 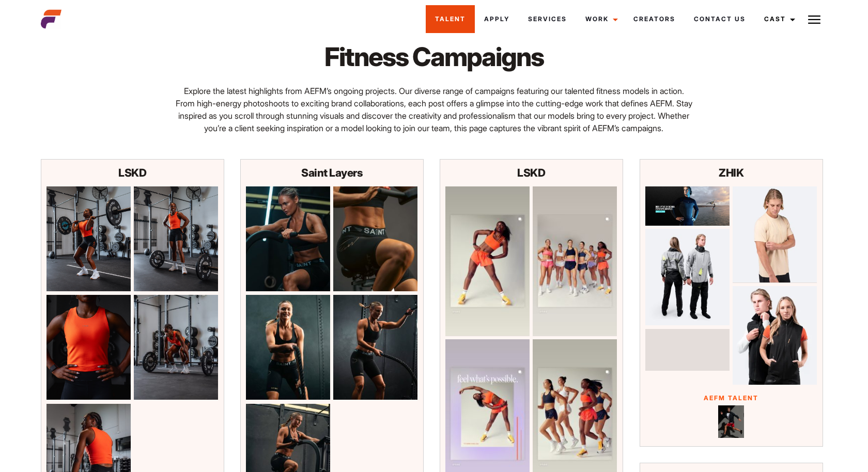 What do you see at coordinates (51, 19) in the screenshot?
I see `img: cropped-aefm-brand-fav-22-square.png` at bounding box center [51, 19].